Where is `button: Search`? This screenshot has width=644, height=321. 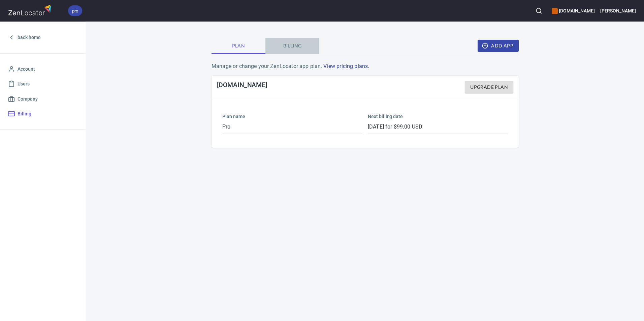
button: Search is located at coordinates (538, 11).